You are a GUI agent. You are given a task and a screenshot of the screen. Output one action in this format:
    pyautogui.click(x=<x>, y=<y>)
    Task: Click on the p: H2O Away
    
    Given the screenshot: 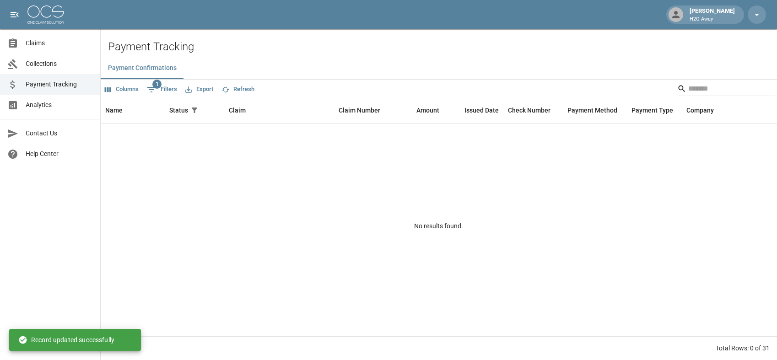 What is the action you would take?
    pyautogui.click(x=712, y=19)
    